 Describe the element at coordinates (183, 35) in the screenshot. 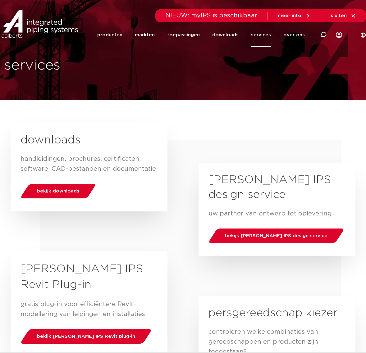

I see `a: toepassingen` at that location.